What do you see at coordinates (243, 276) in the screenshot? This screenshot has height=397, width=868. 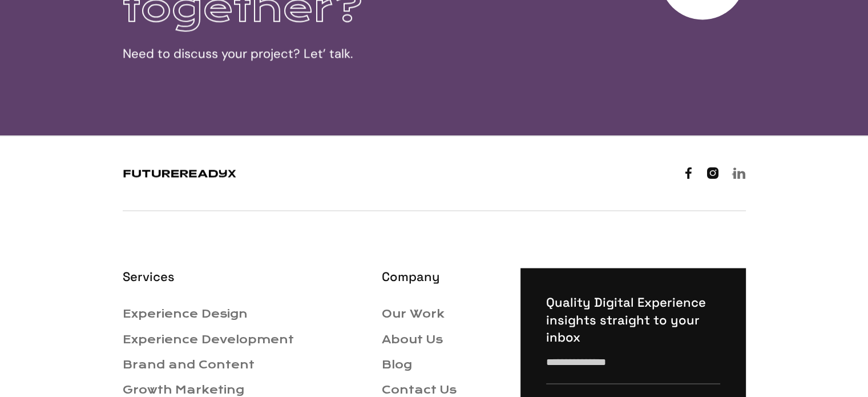 I see `h4: Services` at bounding box center [243, 276].